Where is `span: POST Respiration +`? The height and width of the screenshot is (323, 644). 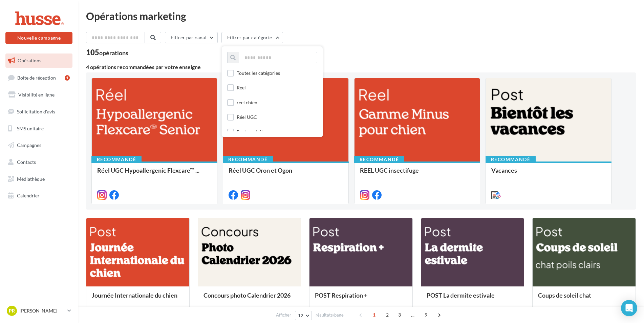
span: POST Respiration + is located at coordinates (341, 295).